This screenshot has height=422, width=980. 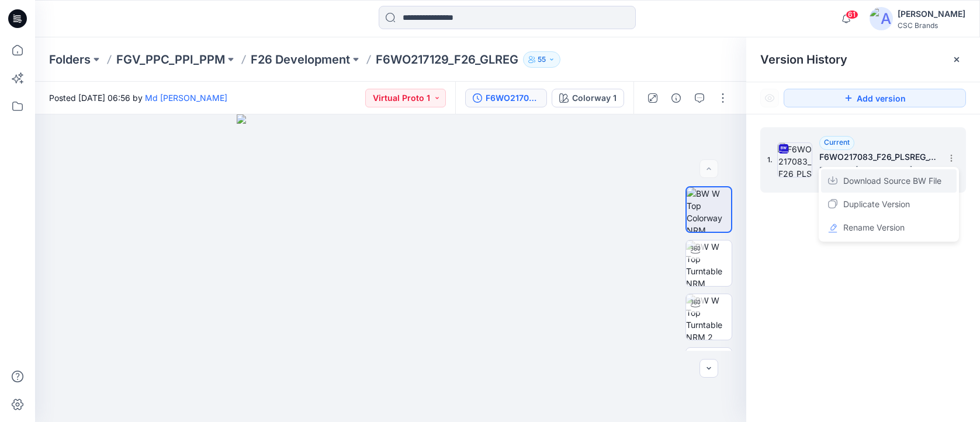 I want to click on button: 55, so click(x=542, y=60).